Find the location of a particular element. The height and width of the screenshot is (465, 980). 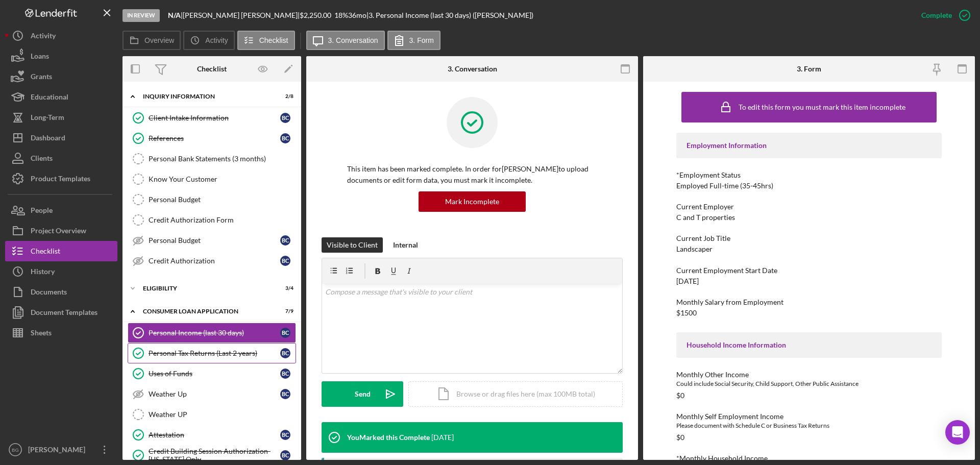

div: You Marked this Complete is located at coordinates (388, 438).